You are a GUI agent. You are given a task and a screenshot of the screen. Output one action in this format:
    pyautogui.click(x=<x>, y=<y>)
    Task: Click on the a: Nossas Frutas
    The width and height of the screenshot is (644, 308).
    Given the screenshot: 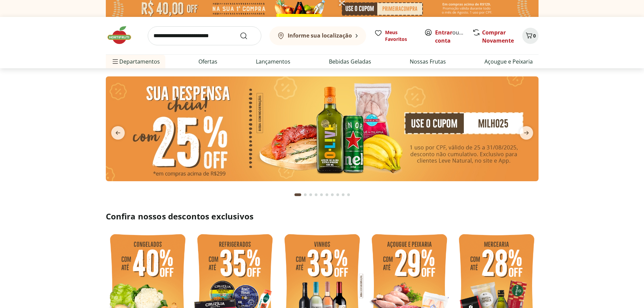 What is the action you would take?
    pyautogui.click(x=428, y=62)
    